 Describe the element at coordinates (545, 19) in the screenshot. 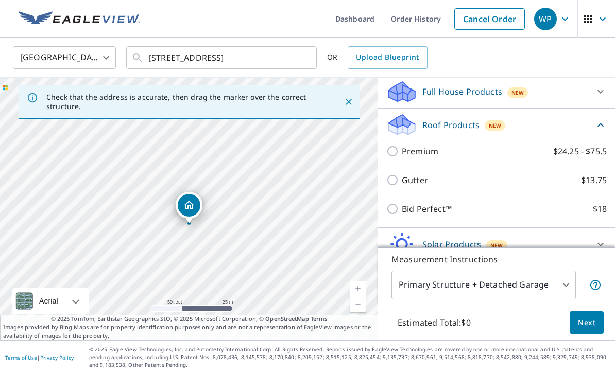

I see `div: WP` at that location.